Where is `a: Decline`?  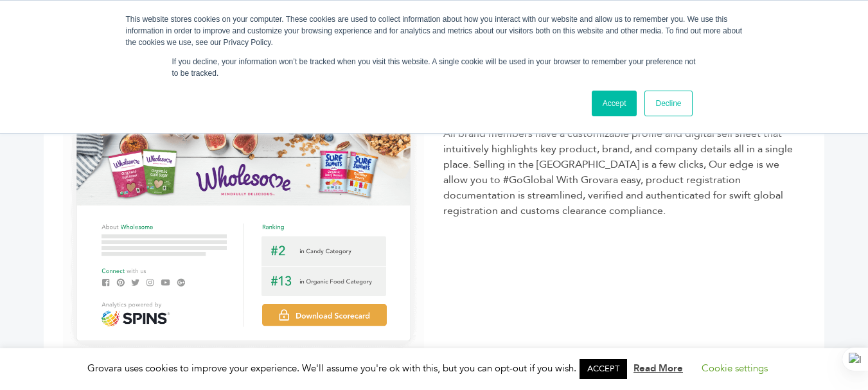 a: Decline is located at coordinates (668, 103).